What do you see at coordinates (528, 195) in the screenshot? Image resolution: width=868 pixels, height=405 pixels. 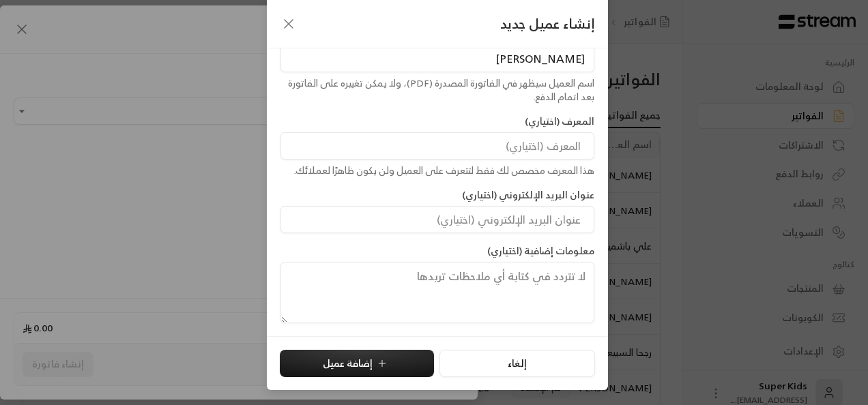 I see `label: عنوان البريد الإلكتروني (اختياري)` at bounding box center [528, 195].